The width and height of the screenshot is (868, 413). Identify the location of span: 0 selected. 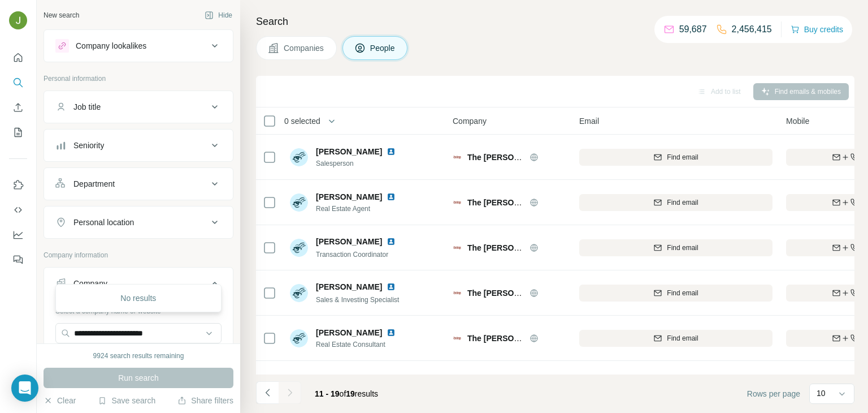
(302, 121).